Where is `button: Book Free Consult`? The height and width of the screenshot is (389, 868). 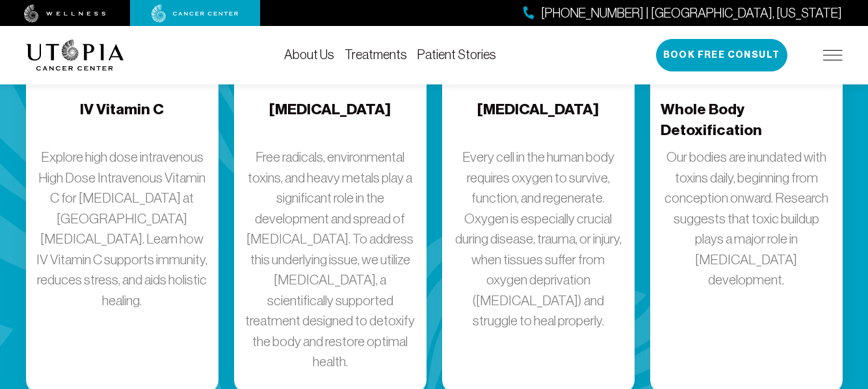
button: Book Free Consult is located at coordinates (721, 56).